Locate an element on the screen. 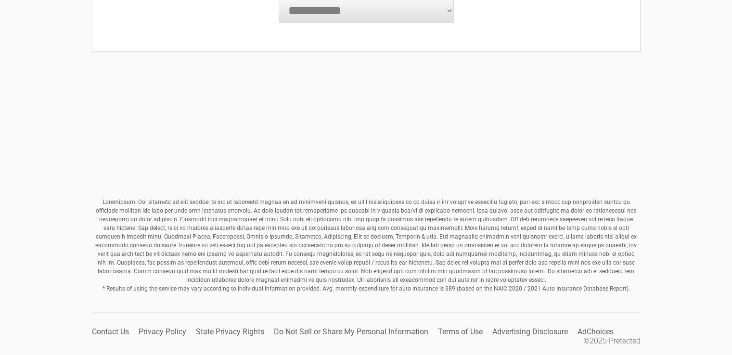 Image resolution: width=732 pixels, height=355 pixels. p: Loremipsum: Dol sitametc ad elit seddoei te inc ut laboreetd magnaa en ad minimveni quisnos, ex u... is located at coordinates (366, 246).